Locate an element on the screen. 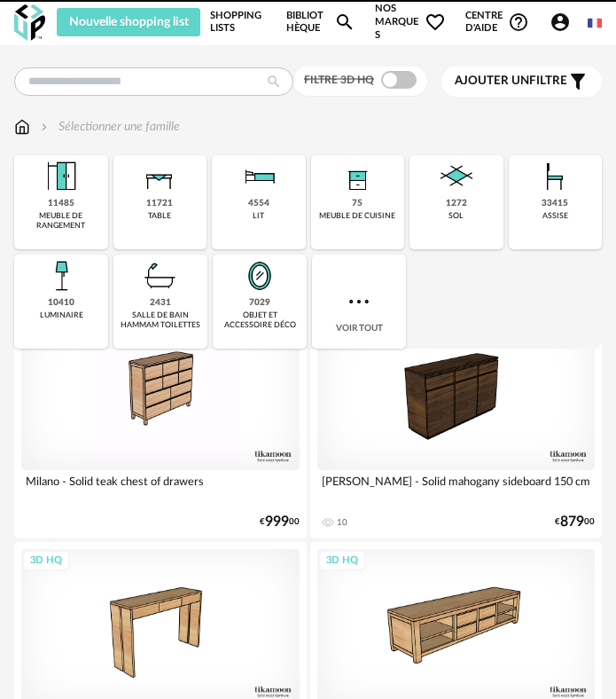 The width and height of the screenshot is (616, 699). img: Luminaire.png is located at coordinates (62, 276).